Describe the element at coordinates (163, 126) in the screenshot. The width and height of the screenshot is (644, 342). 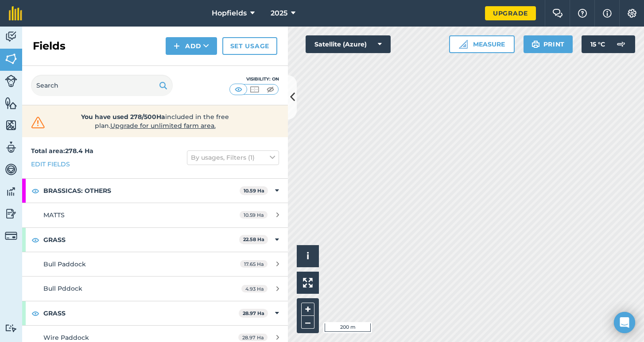
I see `span: Upgrade for unlimited farm area.` at that location.